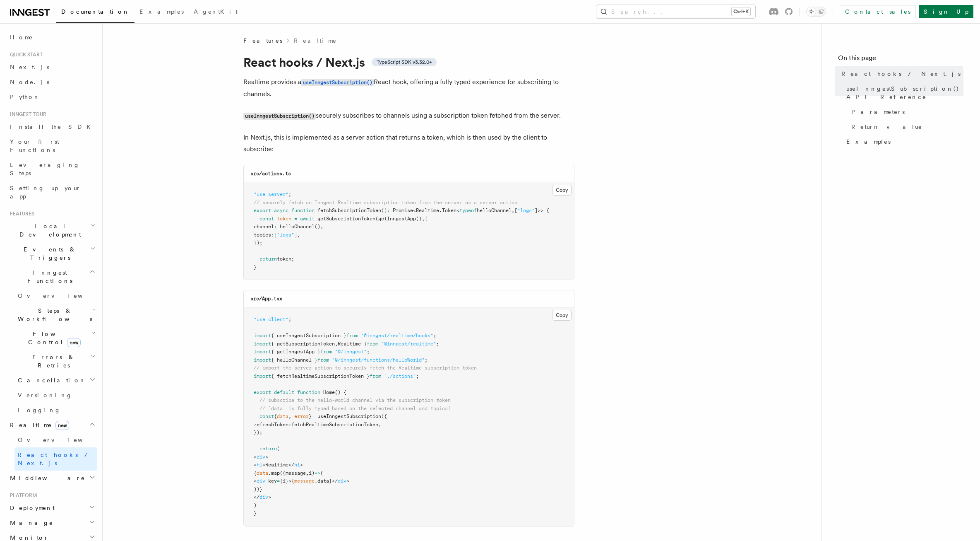 The image size is (980, 541). Describe the element at coordinates (303, 210) in the screenshot. I see `span: function` at that location.